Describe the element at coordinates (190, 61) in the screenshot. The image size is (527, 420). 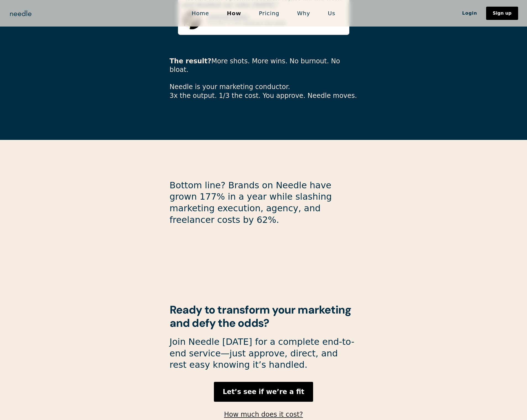
I see `strong: The result?` at that location.